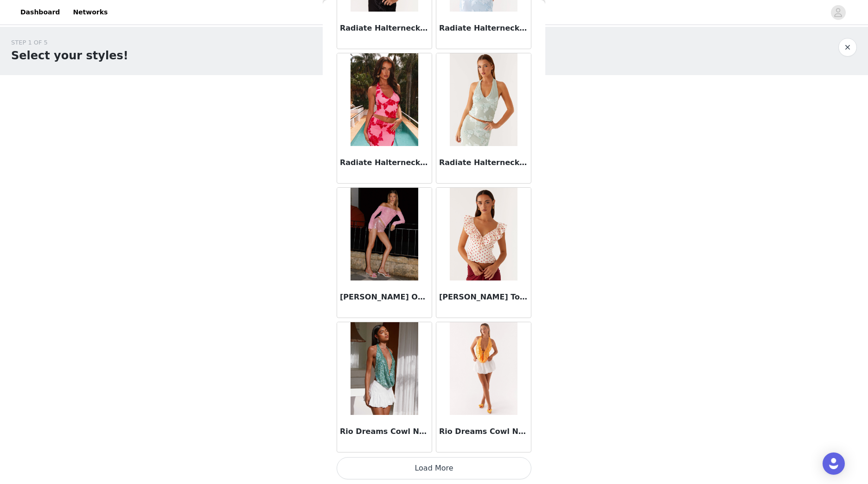 This screenshot has height=484, width=868. Describe the element at coordinates (483, 28) in the screenshot. I see `h3: Radiate Halterneck Top - Blue` at that location.